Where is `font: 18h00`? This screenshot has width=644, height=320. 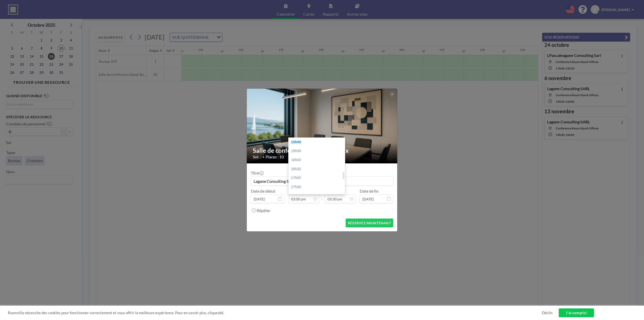
font: 18h00 is located at coordinates (296, 196).